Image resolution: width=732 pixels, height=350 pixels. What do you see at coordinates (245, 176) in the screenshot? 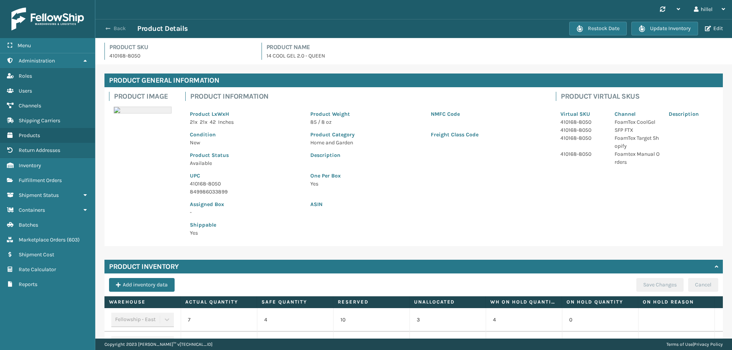
I see `p: UPC` at bounding box center [245, 176].